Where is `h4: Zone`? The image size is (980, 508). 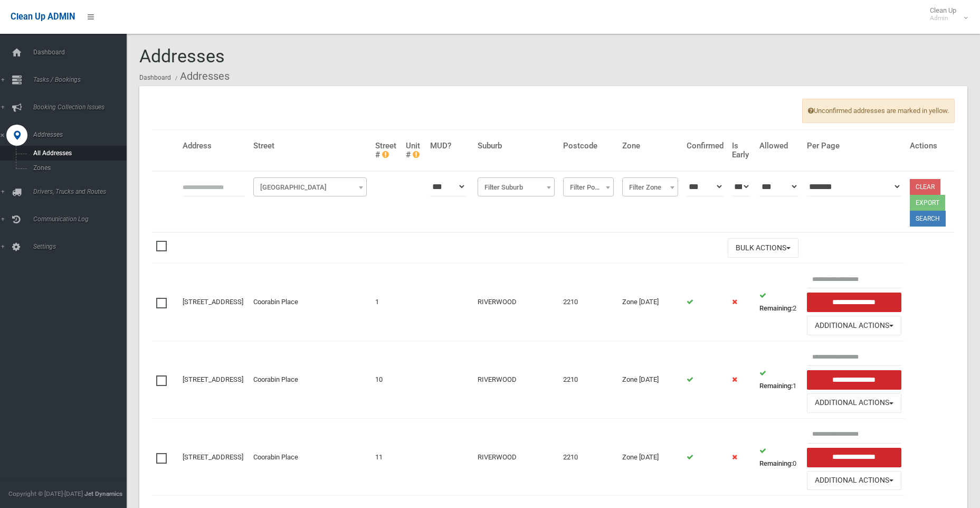 h4: Zone is located at coordinates (649, 146).